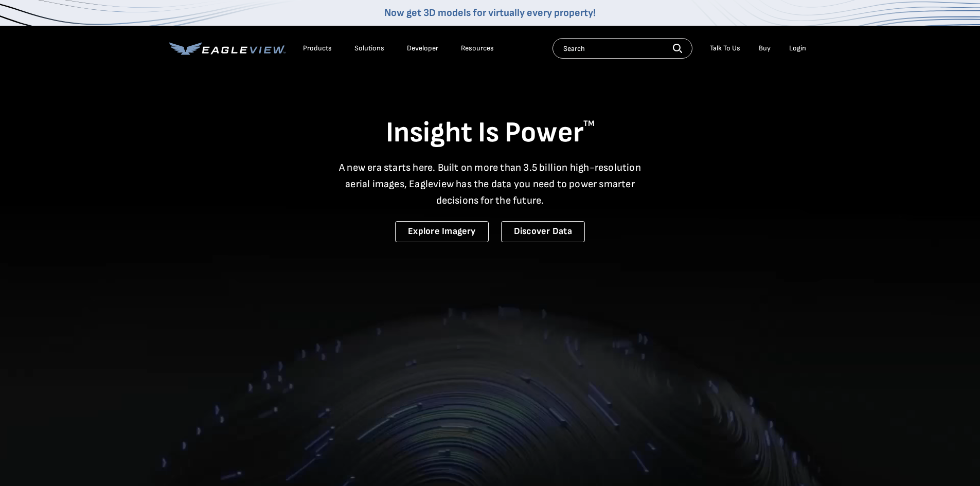 The height and width of the screenshot is (486, 980). I want to click on div: Login, so click(797, 48).